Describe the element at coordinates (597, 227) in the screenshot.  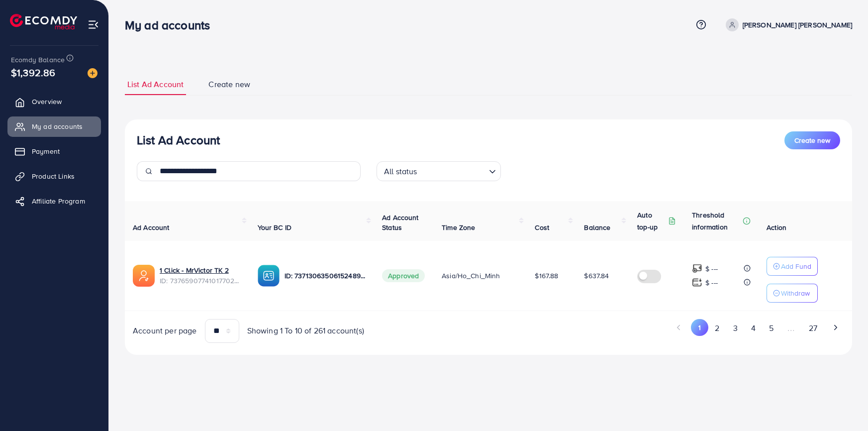
I see `span: Balance` at that location.